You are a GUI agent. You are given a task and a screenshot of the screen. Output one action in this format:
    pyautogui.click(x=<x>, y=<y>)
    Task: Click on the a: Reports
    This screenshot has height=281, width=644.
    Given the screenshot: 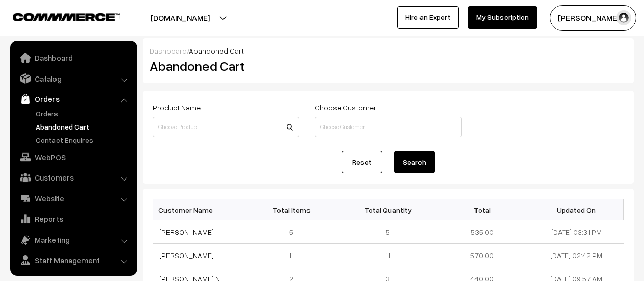 What is the action you would take?
    pyautogui.click(x=73, y=219)
    